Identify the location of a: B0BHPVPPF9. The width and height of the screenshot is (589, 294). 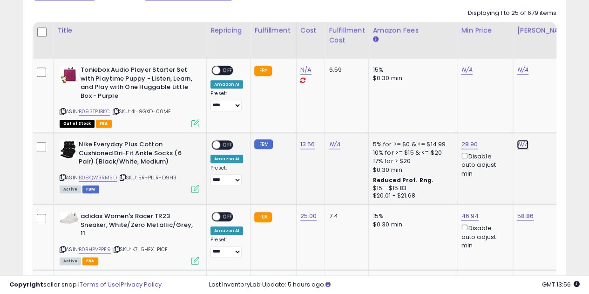
(94, 249).